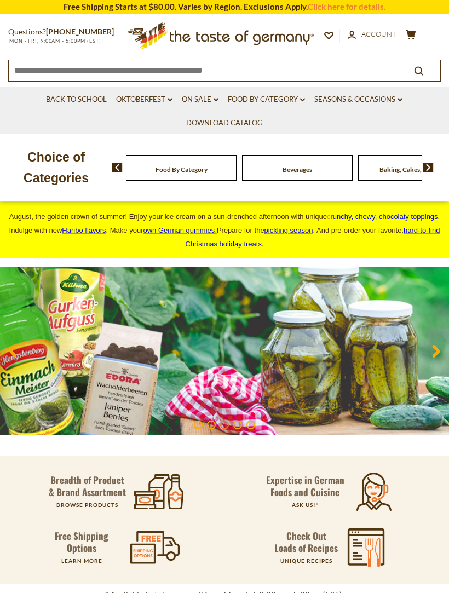 This screenshot has height=593, width=449. Describe the element at coordinates (82, 542) in the screenshot. I see `p: Free Shipping Options` at that location.